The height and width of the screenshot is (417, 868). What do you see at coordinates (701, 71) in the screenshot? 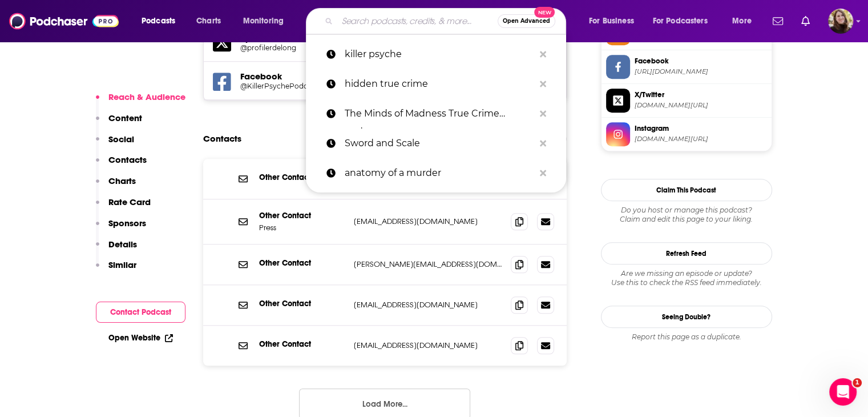
I see `span: https://www.facebook.com/KillerPsychePodcast` at bounding box center [701, 71].